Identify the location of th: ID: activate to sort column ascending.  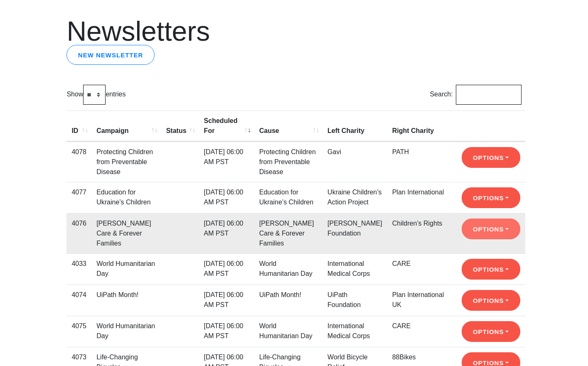
(79, 126).